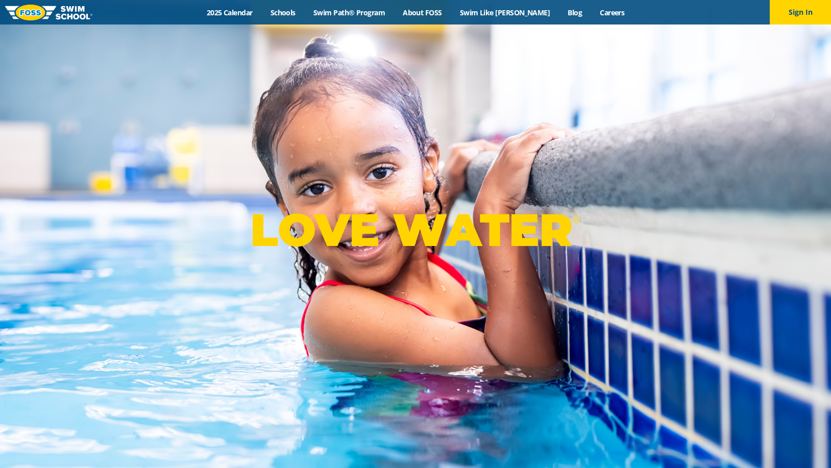 The width and height of the screenshot is (831, 468). What do you see at coordinates (612, 12) in the screenshot?
I see `a: Careers` at bounding box center [612, 12].